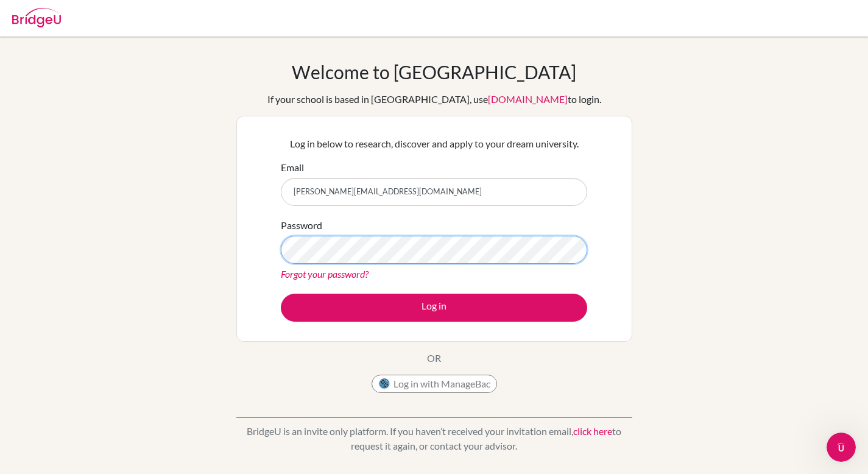  I want to click on p: OR, so click(433, 358).